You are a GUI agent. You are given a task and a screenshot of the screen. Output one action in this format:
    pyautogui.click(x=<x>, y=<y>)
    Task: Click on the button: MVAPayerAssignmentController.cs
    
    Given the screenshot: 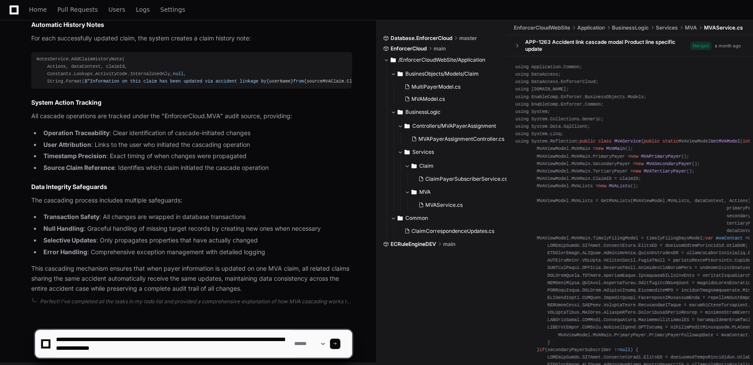 What is the action you would take?
    pyautogui.click(x=458, y=139)
    